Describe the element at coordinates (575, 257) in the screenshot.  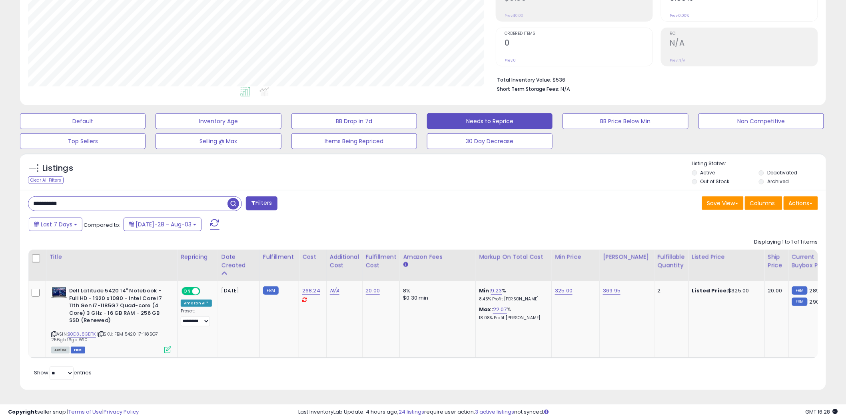
I see `div: Min Price` at that location.